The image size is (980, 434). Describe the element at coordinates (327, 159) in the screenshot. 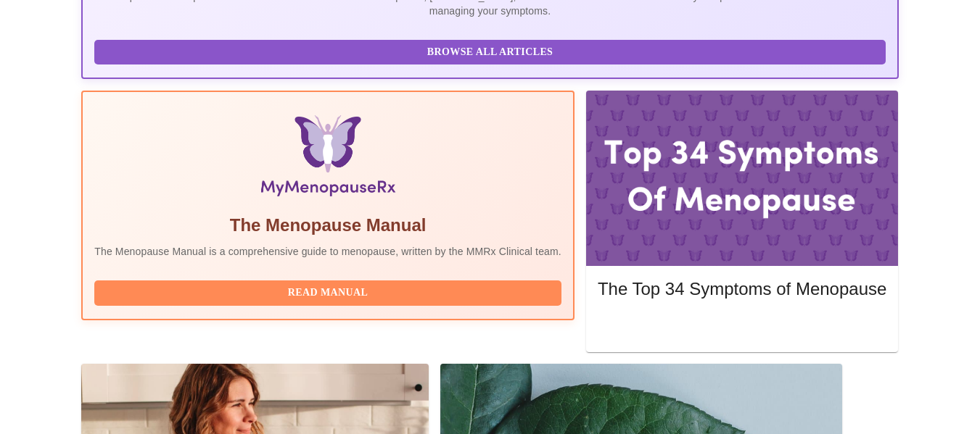

I see `img: Menopause Manual` at that location.